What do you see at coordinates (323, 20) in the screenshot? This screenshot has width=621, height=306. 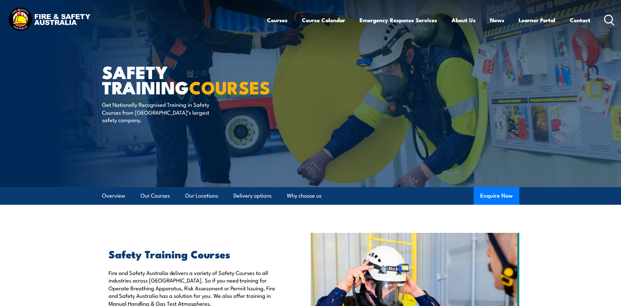 I see `a: Course Calendar` at bounding box center [323, 20].